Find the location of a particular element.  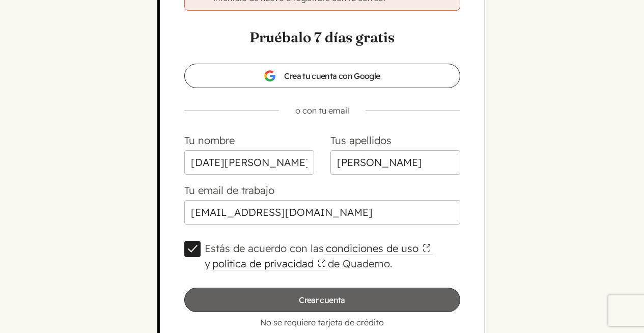

p: No se requiere tarjeta de crédito is located at coordinates (322, 322).